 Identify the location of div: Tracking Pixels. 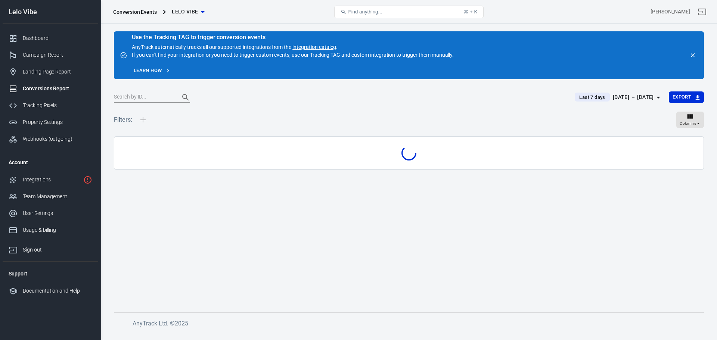
(57, 105).